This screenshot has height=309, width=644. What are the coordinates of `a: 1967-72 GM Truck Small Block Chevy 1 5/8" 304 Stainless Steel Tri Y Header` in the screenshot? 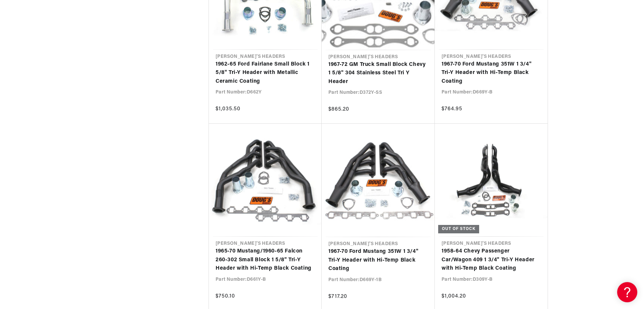 It's located at (378, 73).